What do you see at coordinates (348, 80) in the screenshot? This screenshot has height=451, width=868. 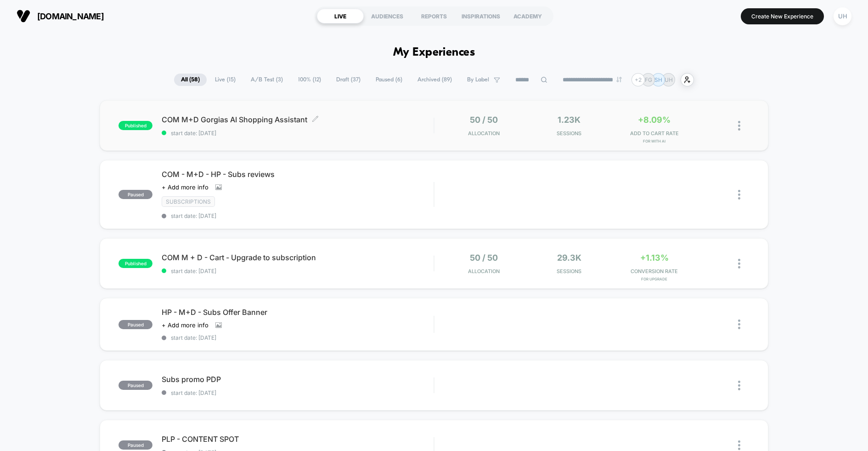 I see `span: Draft ( 37 )` at bounding box center [348, 80].